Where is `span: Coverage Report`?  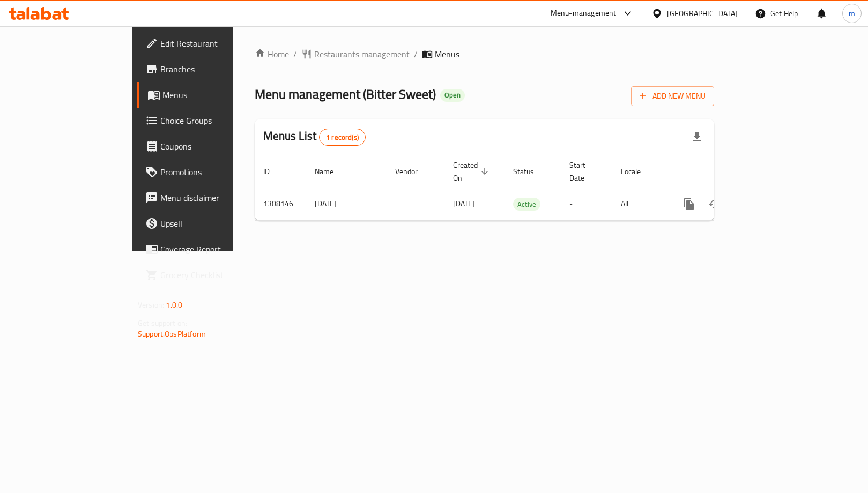
span: Coverage Report is located at coordinates (214, 249).